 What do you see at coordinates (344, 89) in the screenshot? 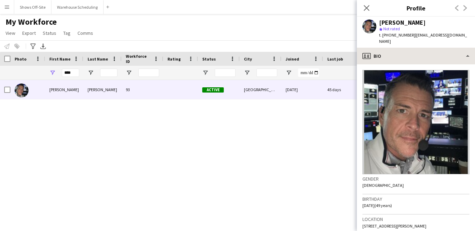
I see `div: 45 days` at bounding box center [344, 89].